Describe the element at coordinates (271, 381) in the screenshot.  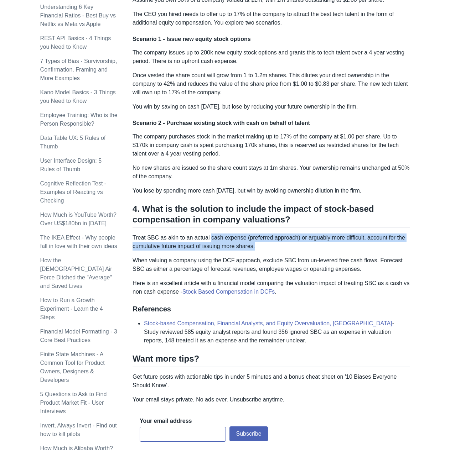
I see `p: Get future posts with actionable tips in under 5 minutes and a bonus cheat sheet on '10 Biases Ev...` at that location.